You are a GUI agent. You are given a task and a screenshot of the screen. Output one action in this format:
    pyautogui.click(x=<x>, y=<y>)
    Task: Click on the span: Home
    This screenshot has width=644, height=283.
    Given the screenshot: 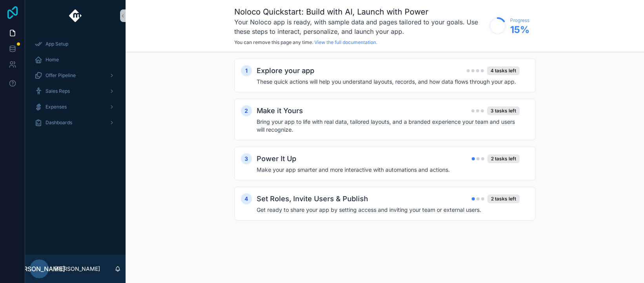 What is the action you would take?
    pyautogui.click(x=52, y=60)
    